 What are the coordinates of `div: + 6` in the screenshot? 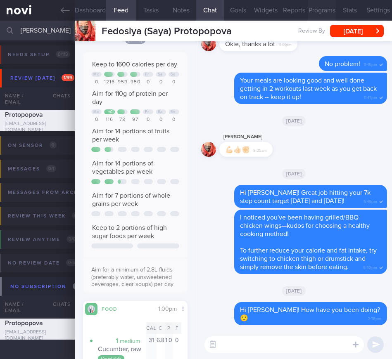 It's located at (110, 112).